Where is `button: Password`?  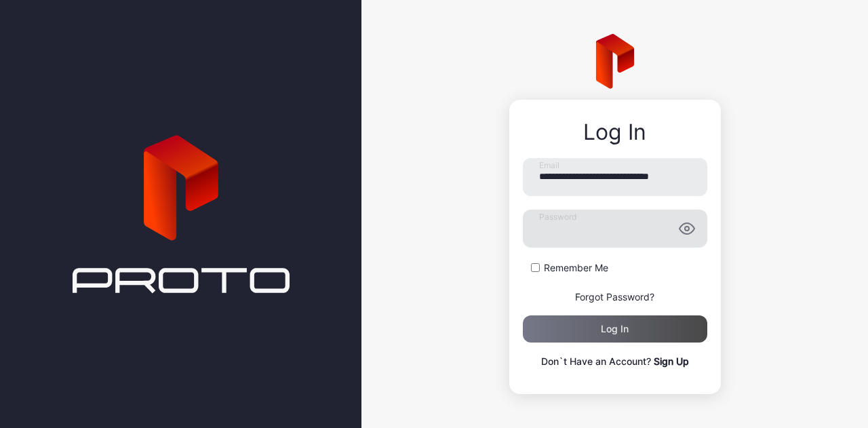
button: Password is located at coordinates (687, 229).